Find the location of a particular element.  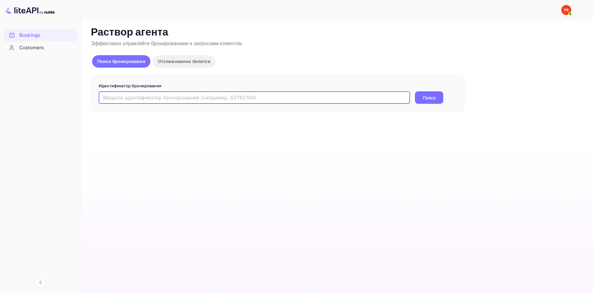

ya-tr-span: Эффективно управляйте бронированием и запросами клиентов. is located at coordinates (167, 44).